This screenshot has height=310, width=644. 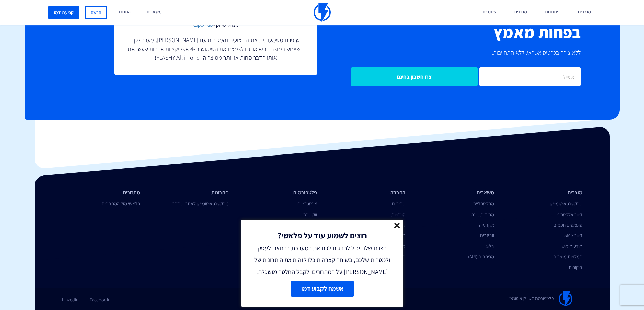 What do you see at coordinates (530, 77) in the screenshot?
I see `input: אימייל` at bounding box center [530, 77].